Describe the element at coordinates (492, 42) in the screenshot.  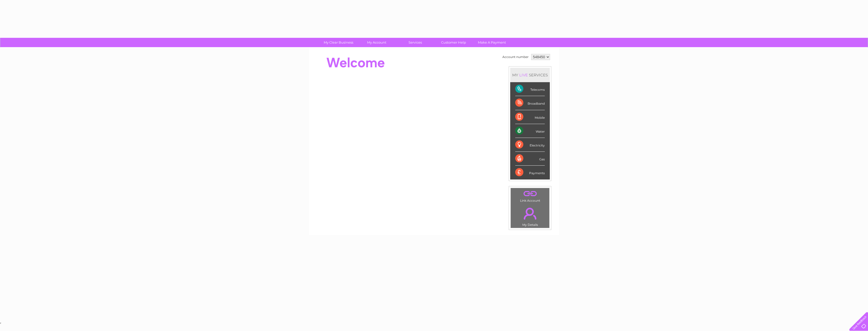
I see `a: Make A Payment` at that location.